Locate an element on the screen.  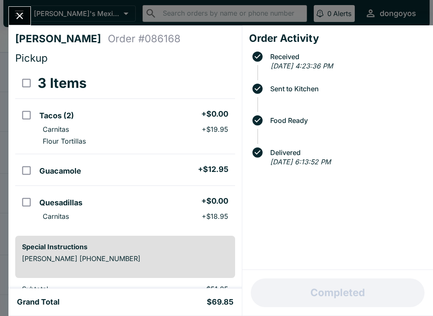
table: orders table is located at coordinates (125, 148).